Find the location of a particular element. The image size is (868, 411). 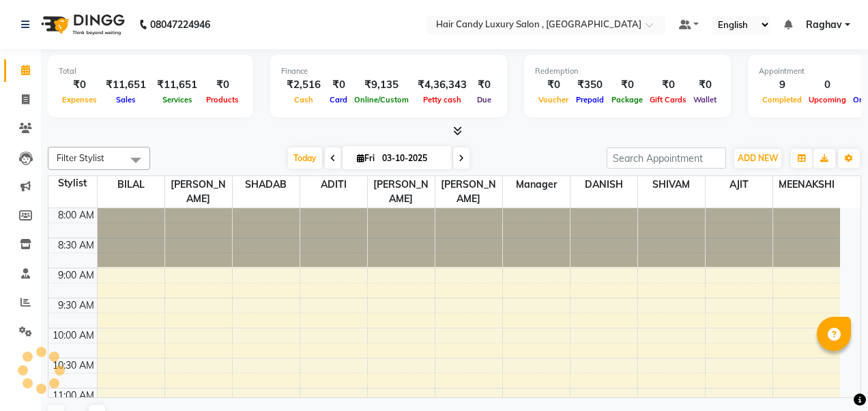

div: ₹350 is located at coordinates (589, 85).